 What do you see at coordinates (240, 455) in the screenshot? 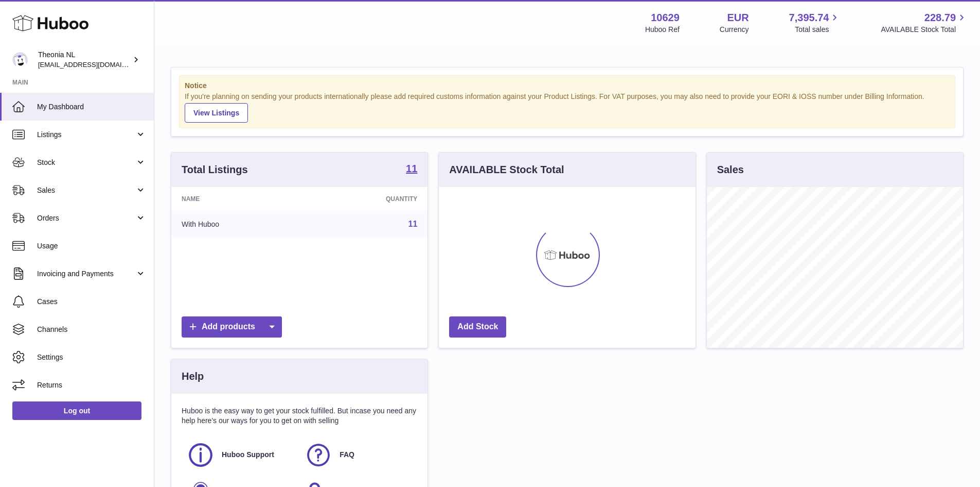
I see `a: Huboo Support` at bounding box center [240, 455].